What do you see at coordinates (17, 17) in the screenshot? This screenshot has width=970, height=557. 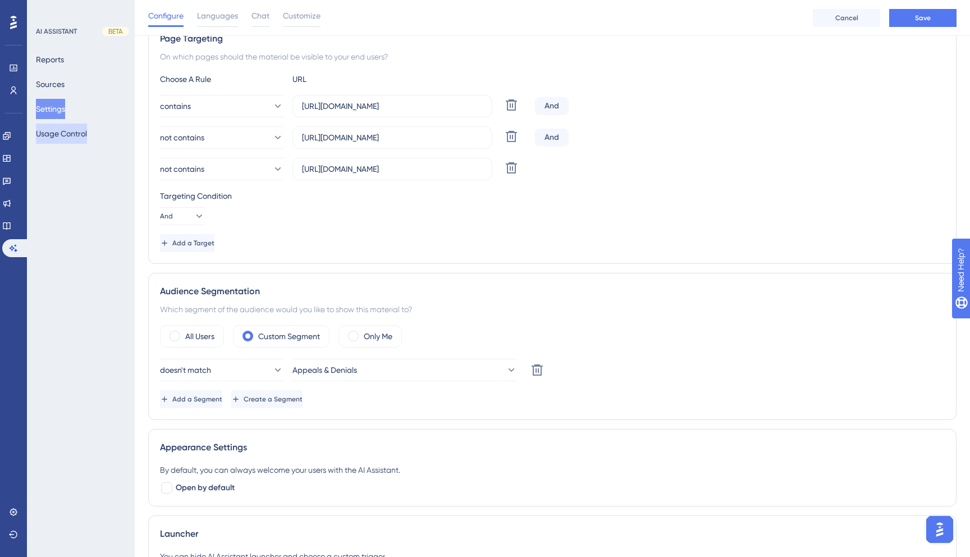 I see `img: launcher-image-alternative-text` at bounding box center [17, 17].